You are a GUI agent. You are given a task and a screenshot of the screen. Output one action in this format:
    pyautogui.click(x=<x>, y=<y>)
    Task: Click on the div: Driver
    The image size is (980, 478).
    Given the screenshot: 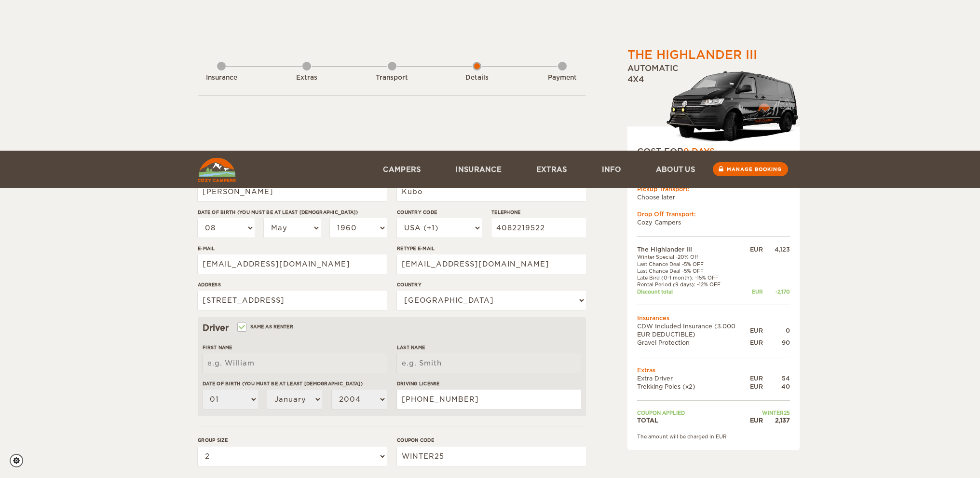 What is the action you would take?
    pyautogui.click(x=392, y=328)
    